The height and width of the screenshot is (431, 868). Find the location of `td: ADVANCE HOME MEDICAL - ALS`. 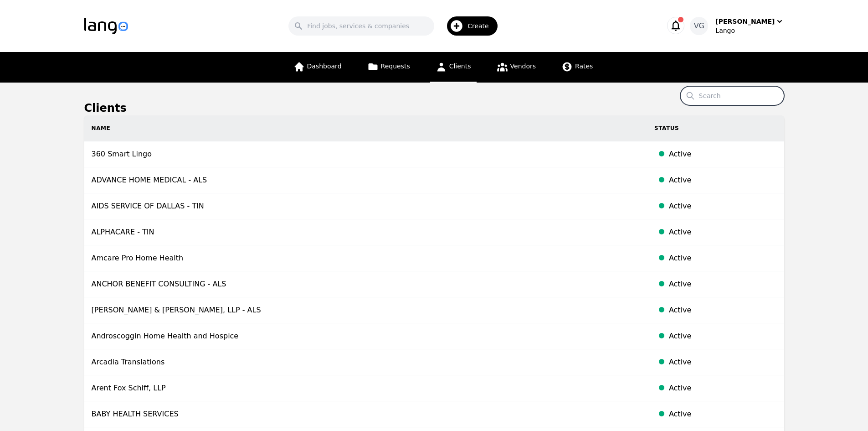

td: ADVANCE HOME MEDICAL - ALS is located at coordinates (365, 180).